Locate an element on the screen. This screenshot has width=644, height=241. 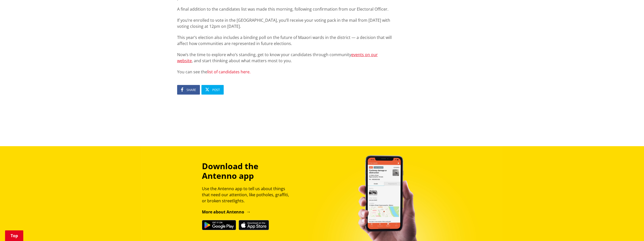
a: list of candidates here. is located at coordinates (229, 72).